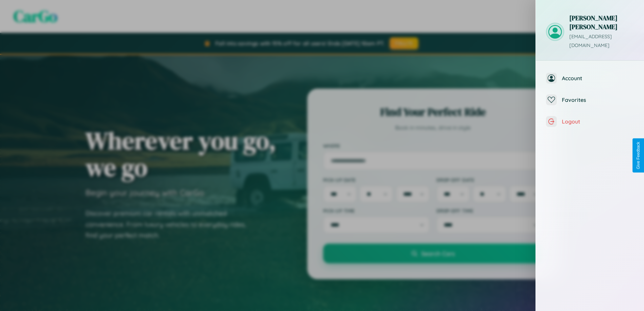 The image size is (644, 311). I want to click on button: Account, so click(590, 78).